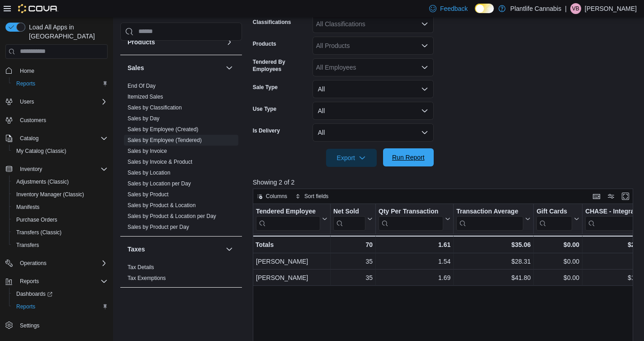 The height and width of the screenshot is (341, 644). I want to click on span: Sales by Product & Location per Day, so click(172, 216).